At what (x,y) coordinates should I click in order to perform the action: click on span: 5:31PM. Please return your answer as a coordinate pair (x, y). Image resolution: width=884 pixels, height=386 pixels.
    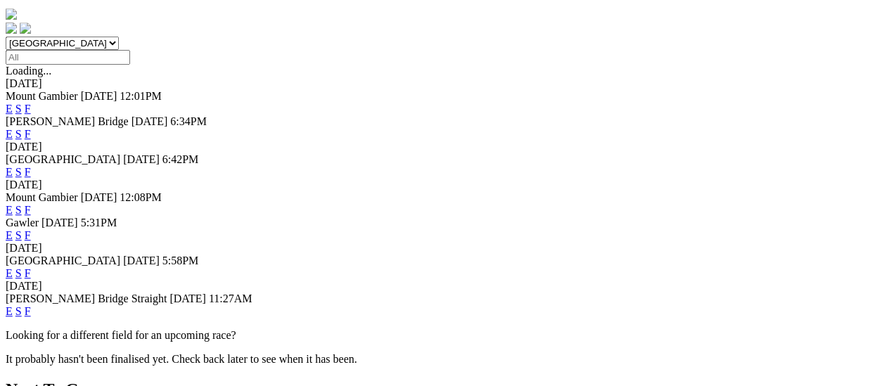
    Looking at the image, I should click on (99, 222).